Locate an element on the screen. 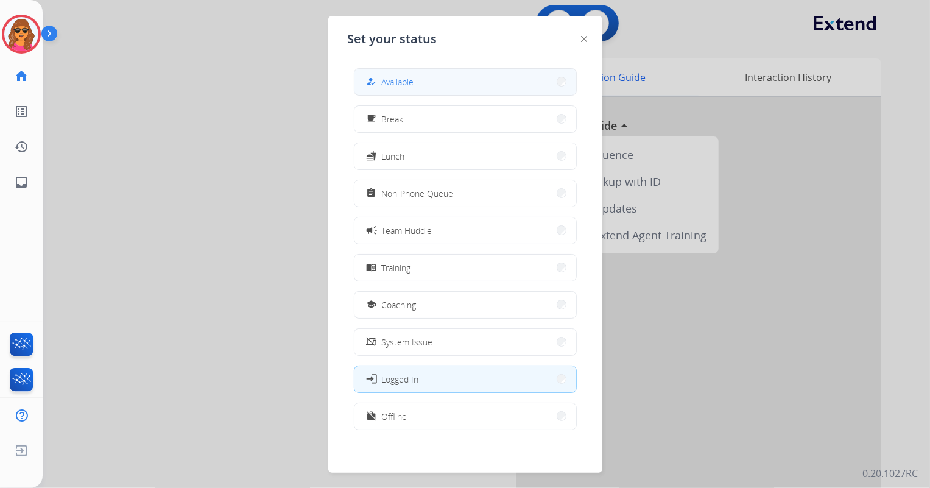 This screenshot has height=488, width=930. mat-icon: campaign is located at coordinates (371, 230).